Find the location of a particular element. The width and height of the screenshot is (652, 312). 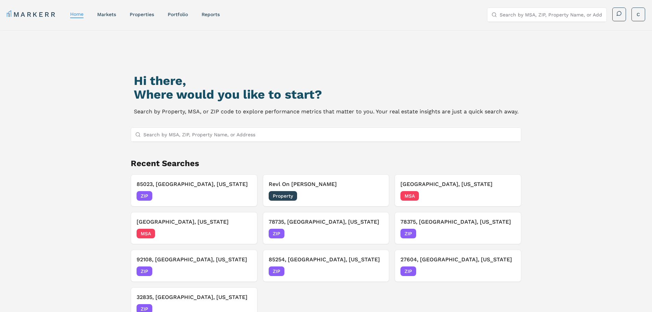

a: properties is located at coordinates (142, 14).